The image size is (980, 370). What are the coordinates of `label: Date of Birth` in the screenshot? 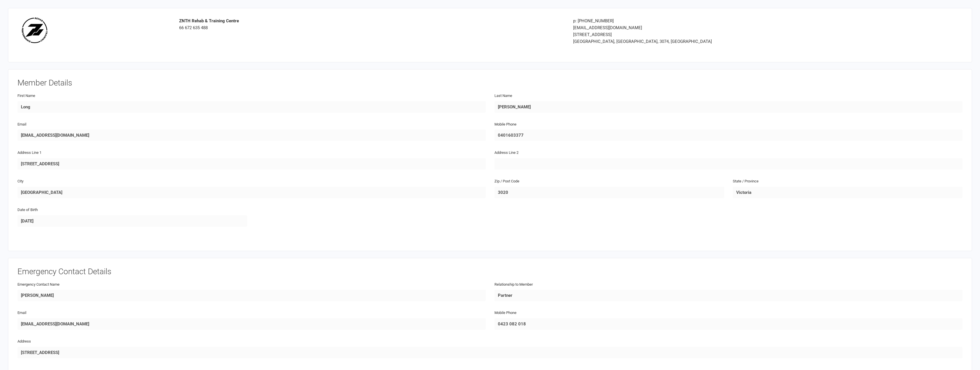 It's located at (28, 210).